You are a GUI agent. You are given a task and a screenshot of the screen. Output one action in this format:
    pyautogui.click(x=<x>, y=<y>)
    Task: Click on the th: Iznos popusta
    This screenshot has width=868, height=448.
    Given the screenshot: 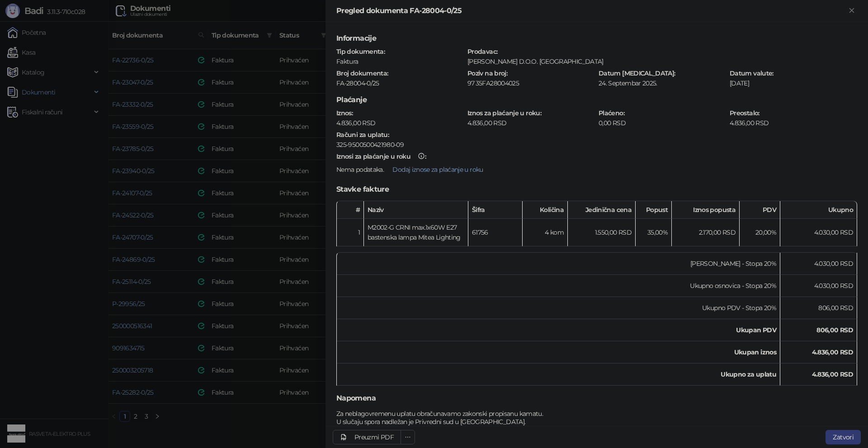 What is the action you would take?
    pyautogui.click(x=706, y=210)
    